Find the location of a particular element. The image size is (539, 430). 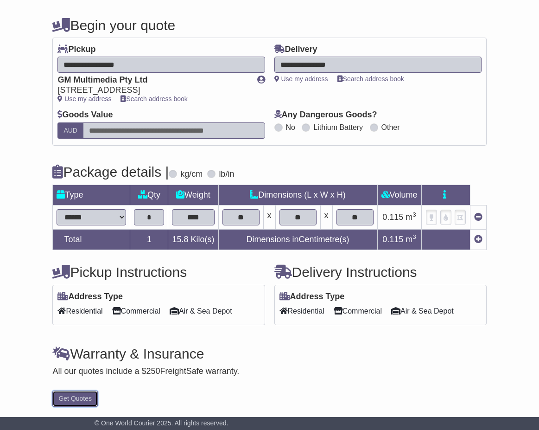

label: Goods Value is located at coordinates (85, 115).